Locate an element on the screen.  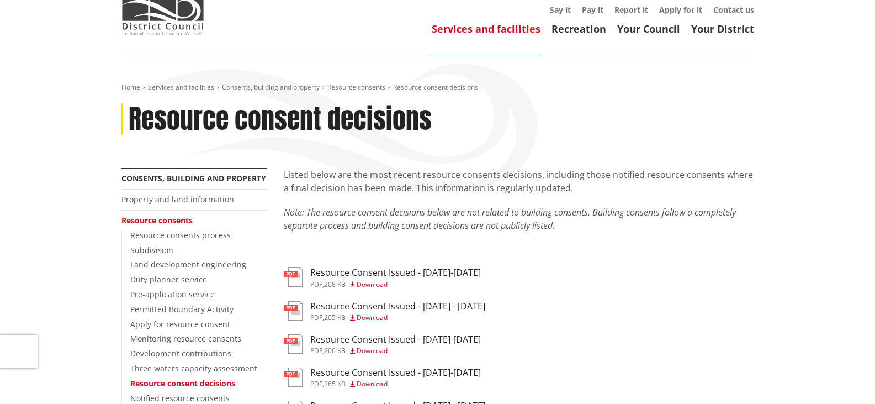
a: Your Council is located at coordinates (649, 29).